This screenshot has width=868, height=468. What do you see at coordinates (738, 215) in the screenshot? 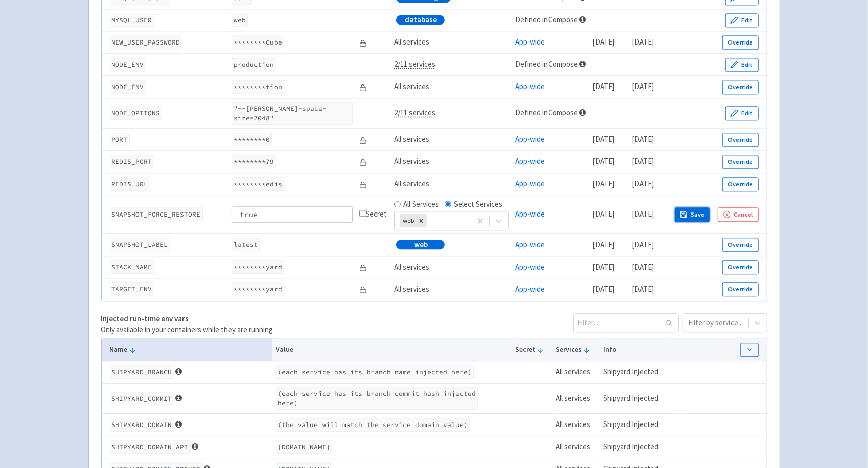
I see `button: Cancel` at bounding box center [738, 215].